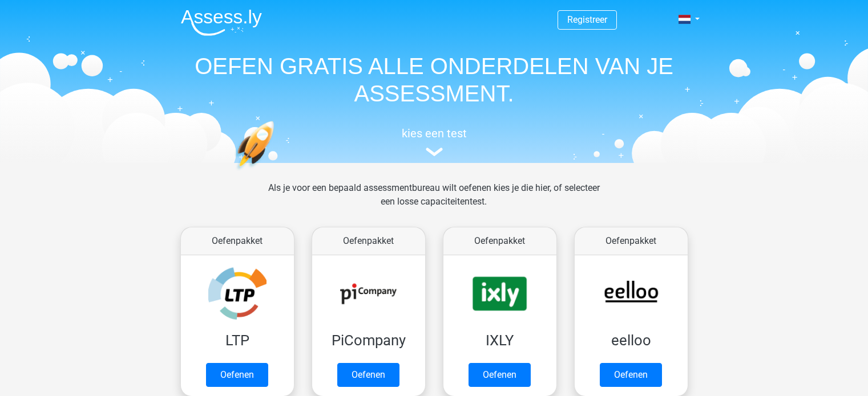 This screenshot has height=396, width=868. Describe the element at coordinates (435, 80) in the screenshot. I see `h1: OEFEN GRATIS ALLE ONDERDELEN VAN JE ASSESSMENT.` at that location.